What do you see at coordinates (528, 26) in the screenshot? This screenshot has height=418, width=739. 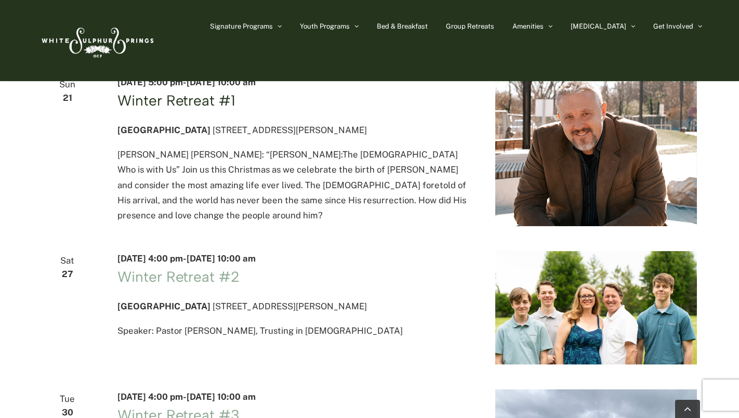 I see `span: Amenities` at bounding box center [528, 26].